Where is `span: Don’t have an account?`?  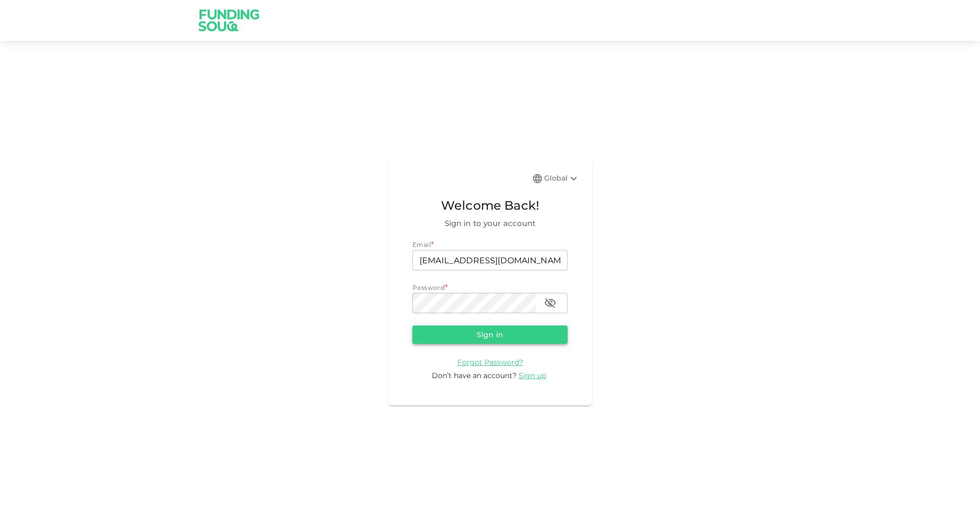 span: Don’t have an account? is located at coordinates (474, 376).